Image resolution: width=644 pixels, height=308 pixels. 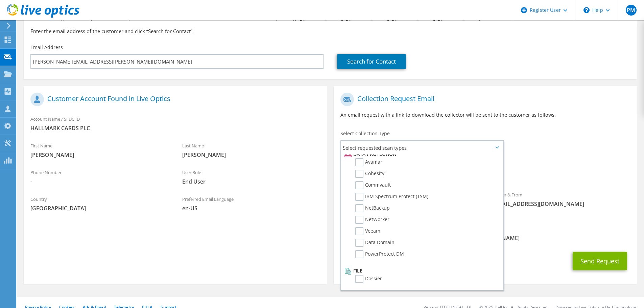 What do you see at coordinates (47, 47) in the screenshot?
I see `label: Email Address` at bounding box center [47, 47].